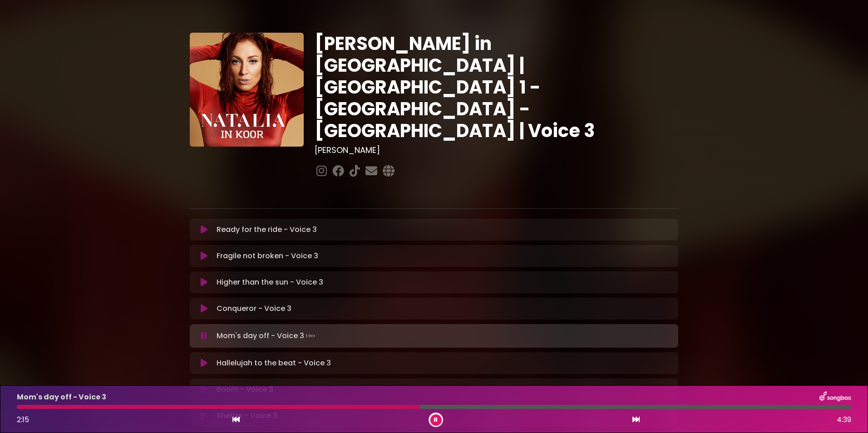 The image size is (868, 433). I want to click on span: 2:15, so click(22, 420).